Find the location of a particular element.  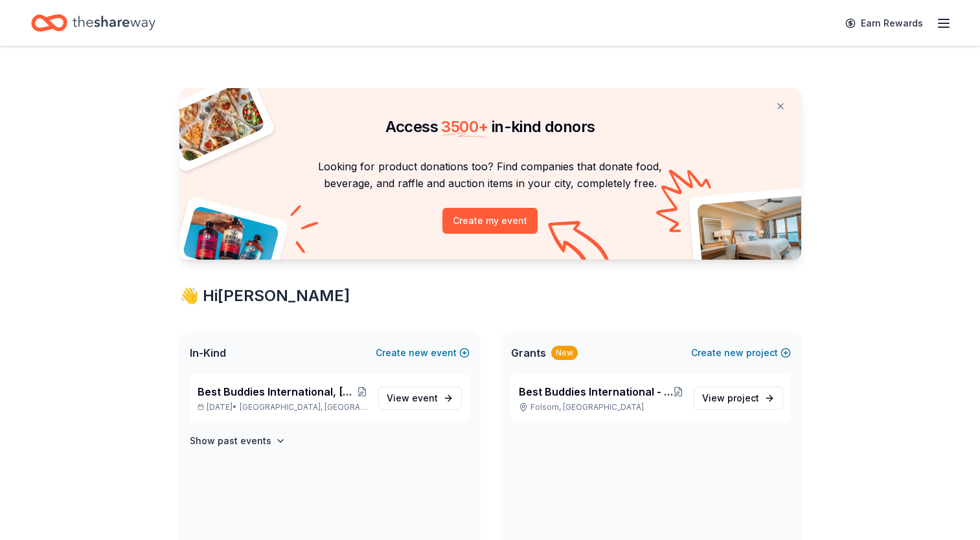

span: 3500 + is located at coordinates (465, 126).